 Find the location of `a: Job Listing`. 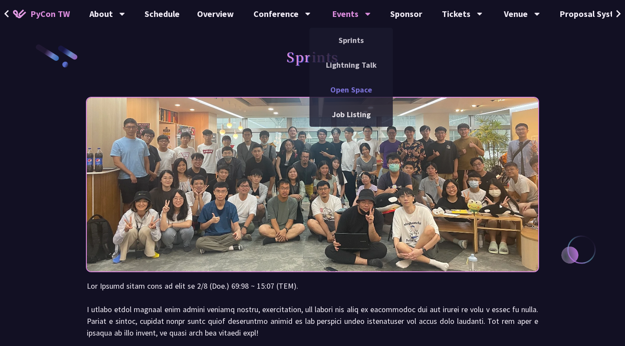

a: Job Listing is located at coordinates (351, 114).